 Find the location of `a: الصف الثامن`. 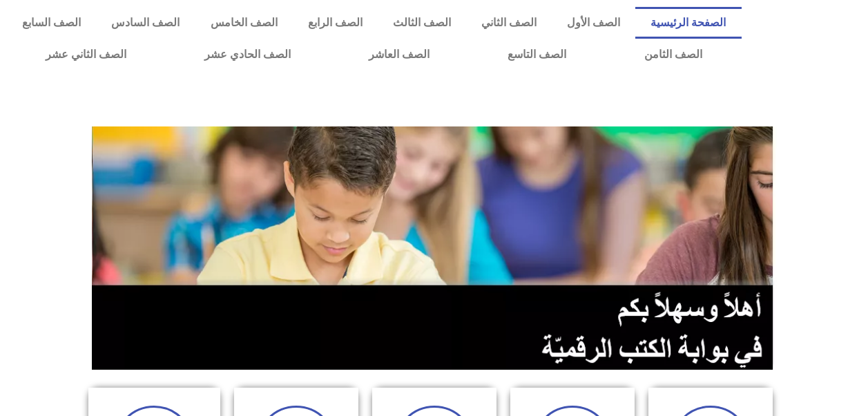

a: الصف الثامن is located at coordinates (673, 55).